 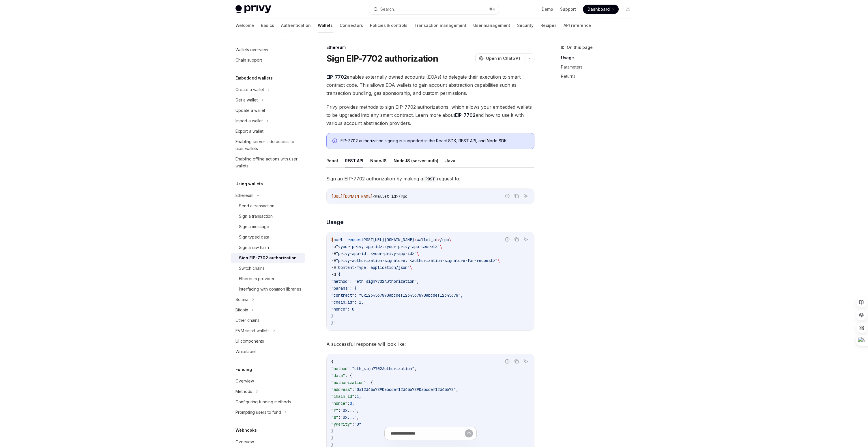 What do you see at coordinates (343, 396) in the screenshot?
I see `span: "chain_id"` at bounding box center [343, 396].